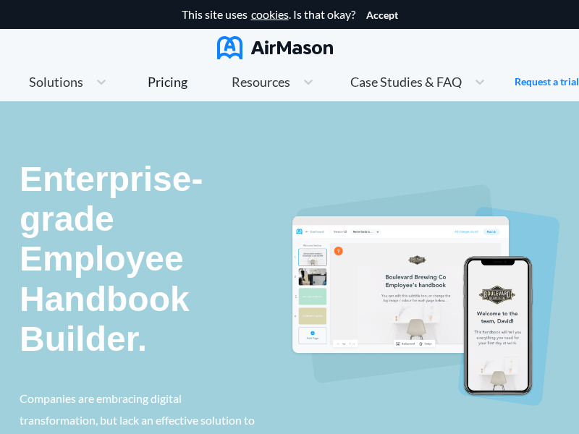  I want to click on button: Accept cookies, so click(382, 15).